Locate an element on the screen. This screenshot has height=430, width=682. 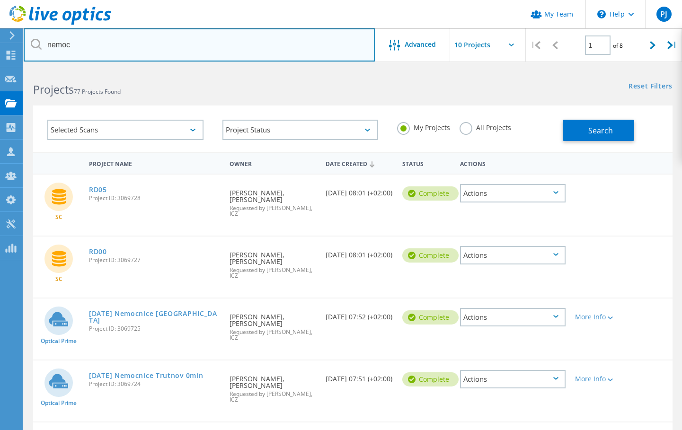
div: Project Status is located at coordinates (300, 130).